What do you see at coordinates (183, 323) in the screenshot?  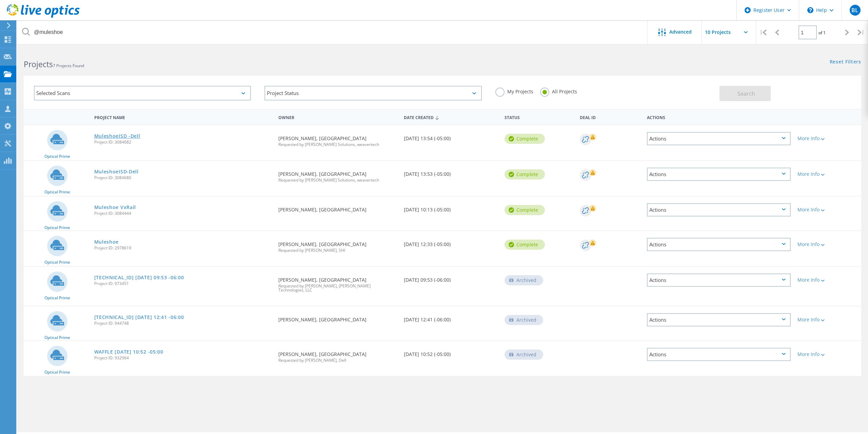 I see `span: Project ID: 944748` at bounding box center [183, 323].